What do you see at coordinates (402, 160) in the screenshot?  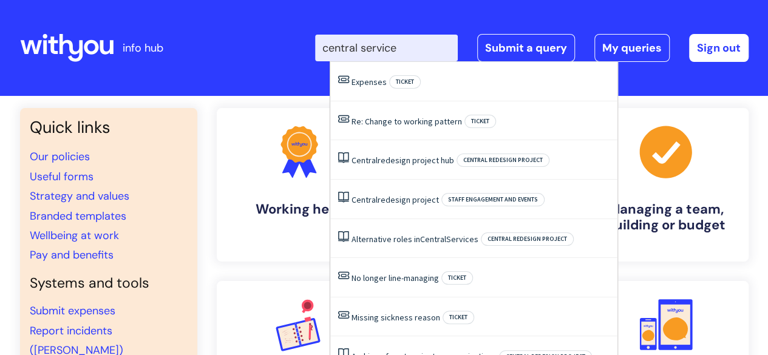 I see `a: Centralredesign project hub` at bounding box center [402, 160].